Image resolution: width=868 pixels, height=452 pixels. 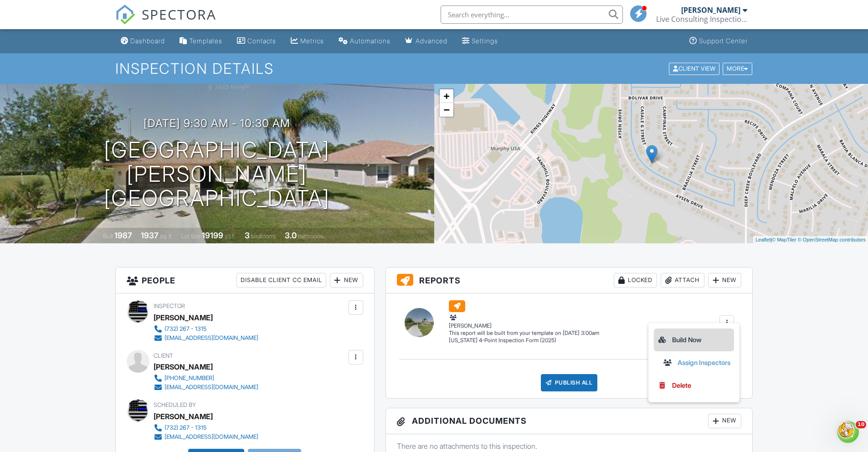 I want to click on span: Inspector, so click(x=169, y=306).